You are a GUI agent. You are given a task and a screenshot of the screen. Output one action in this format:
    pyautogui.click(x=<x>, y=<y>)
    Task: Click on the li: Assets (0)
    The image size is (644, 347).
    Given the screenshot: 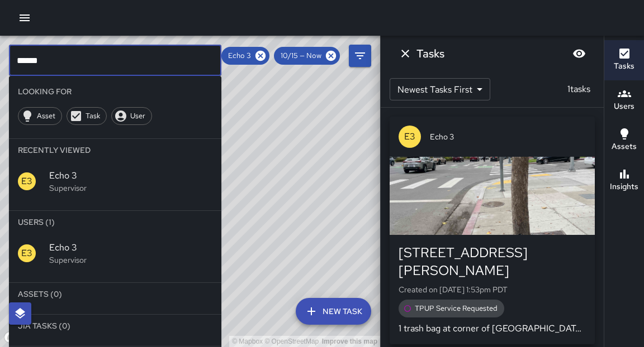 What is the action you would take?
    pyautogui.click(x=115, y=294)
    